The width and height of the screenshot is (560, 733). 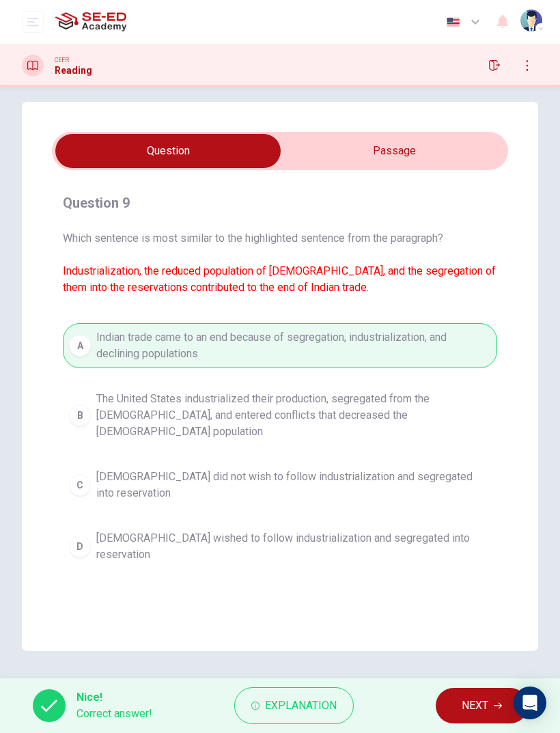 What do you see at coordinates (531, 21) in the screenshot?
I see `button: Profile picture` at bounding box center [531, 21].